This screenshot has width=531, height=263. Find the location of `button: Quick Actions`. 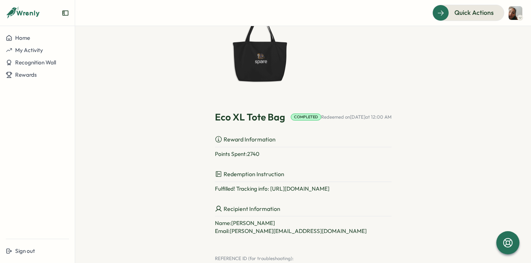

button: Quick Actions is located at coordinates (468, 13).